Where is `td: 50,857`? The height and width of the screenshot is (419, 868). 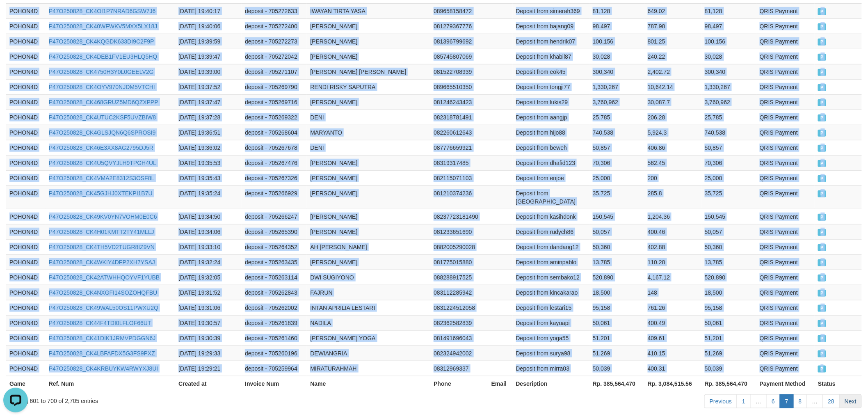 td: 50,857 is located at coordinates (617, 147).